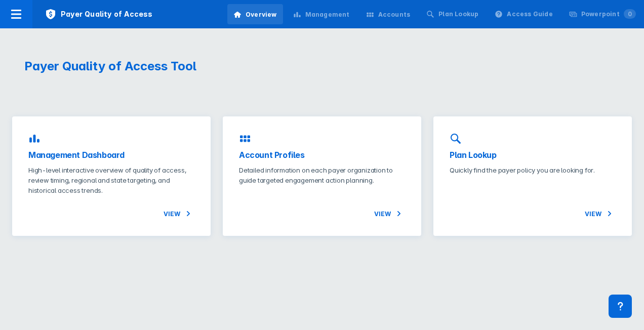  Describe the element at coordinates (261, 15) in the screenshot. I see `div: Overview` at that location.